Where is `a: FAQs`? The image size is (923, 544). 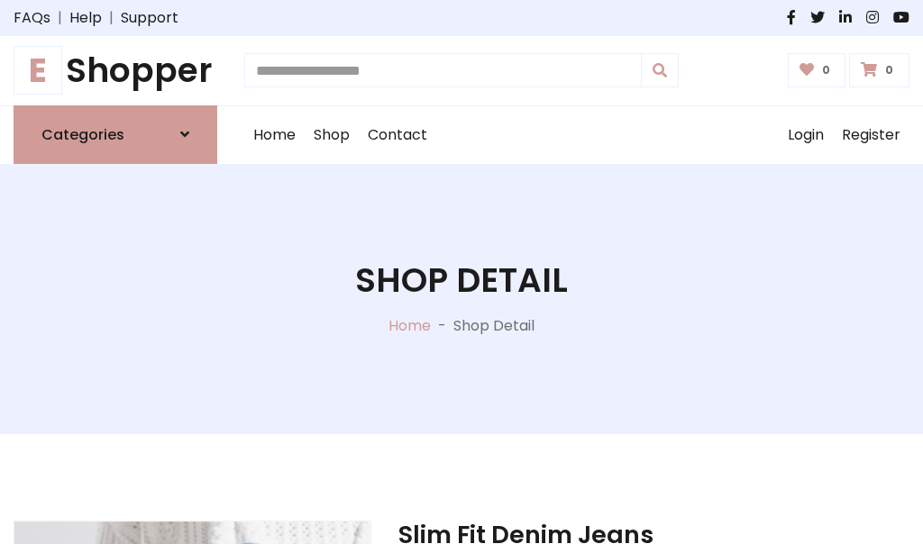 a: FAQs is located at coordinates (32, 18).